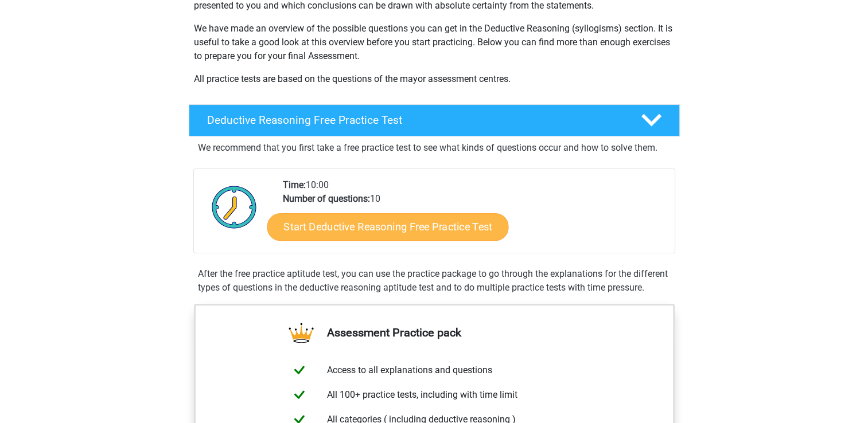 The image size is (868, 423). Describe the element at coordinates (434, 43) in the screenshot. I see `p: We have made an overview of the possible questions you can get in the Deductive Reasoning (syllog...` at that location.